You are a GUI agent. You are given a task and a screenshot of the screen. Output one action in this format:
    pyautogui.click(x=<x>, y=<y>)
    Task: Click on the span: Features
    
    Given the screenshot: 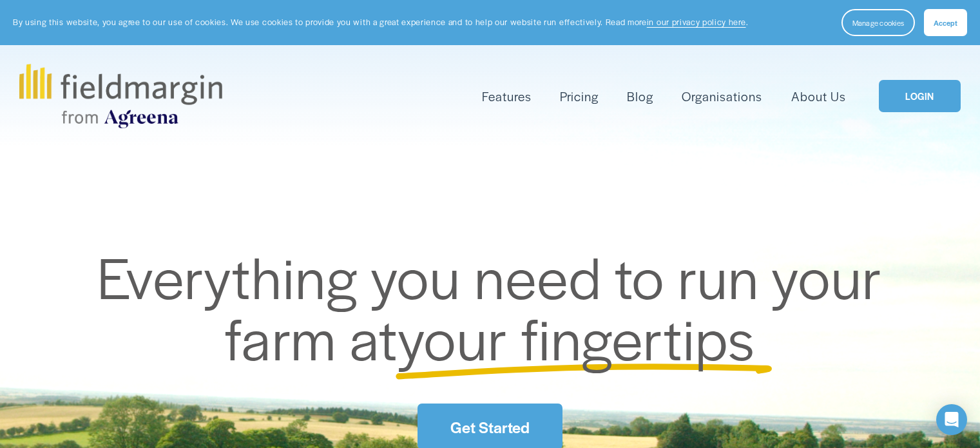 What is the action you would take?
    pyautogui.click(x=507, y=96)
    